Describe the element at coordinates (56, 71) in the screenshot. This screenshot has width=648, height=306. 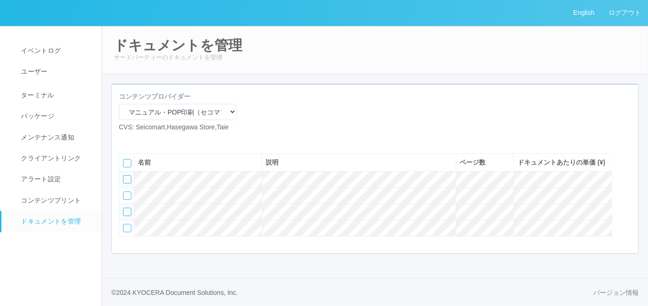
I see `a: ユーザー` at that location.